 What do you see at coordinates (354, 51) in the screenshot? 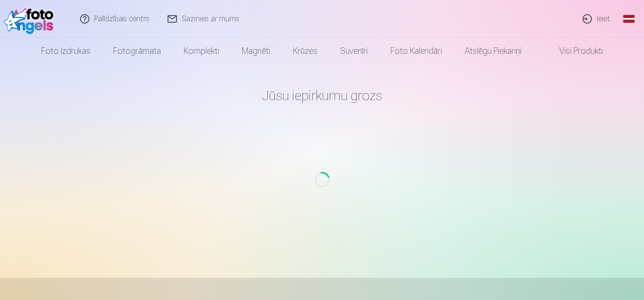
I see `a: Suvenīri` at bounding box center [354, 51].